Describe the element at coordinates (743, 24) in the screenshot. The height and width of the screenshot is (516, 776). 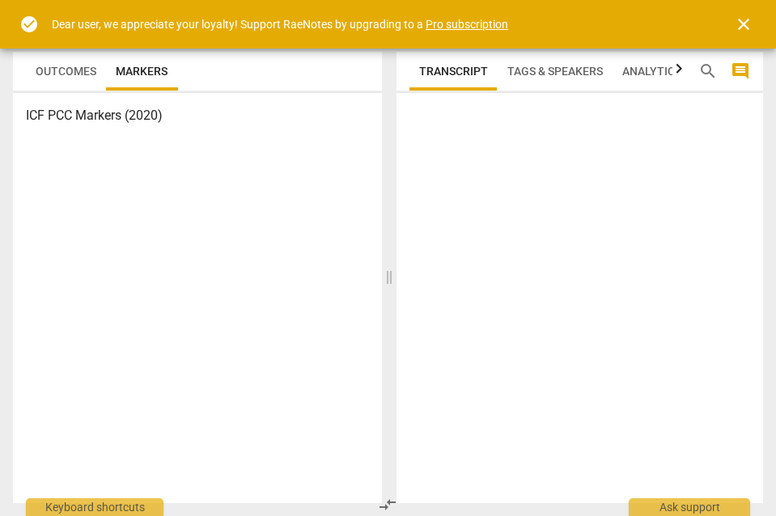
I see `button: Close` at that location.